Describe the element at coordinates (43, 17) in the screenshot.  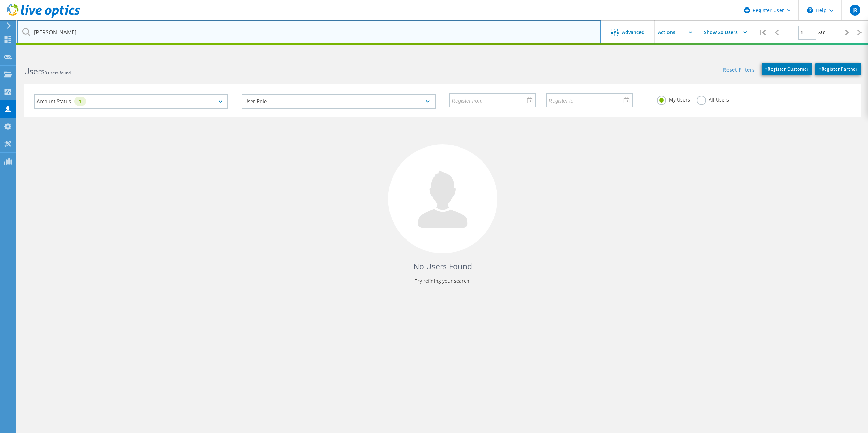
I see `a: Live Optics Dashboard` at that location.